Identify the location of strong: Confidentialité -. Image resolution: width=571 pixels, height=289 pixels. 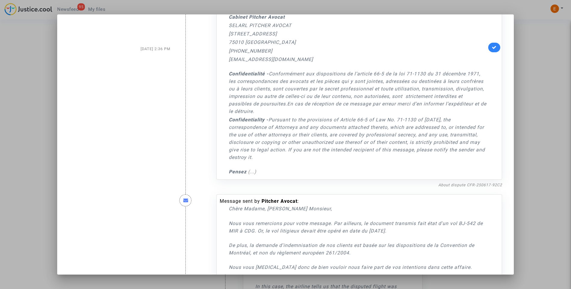
(249, 74).